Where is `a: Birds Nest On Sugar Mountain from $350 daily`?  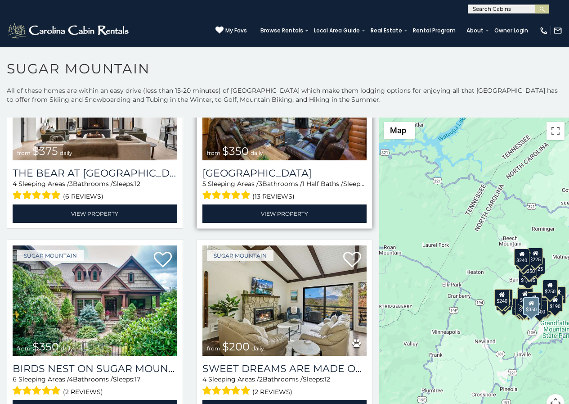 a: Birds Nest On Sugar Mountain from $350 daily is located at coordinates (95, 300).